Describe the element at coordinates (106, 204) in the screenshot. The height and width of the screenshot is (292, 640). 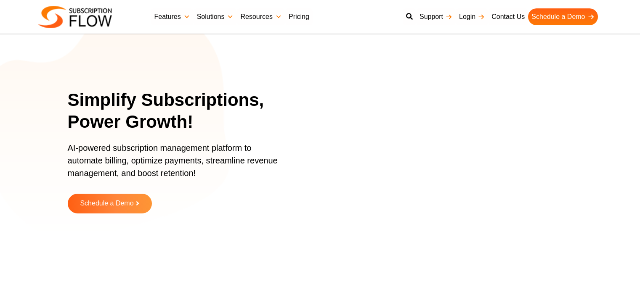
I see `span: Schedule a Demo` at that location.